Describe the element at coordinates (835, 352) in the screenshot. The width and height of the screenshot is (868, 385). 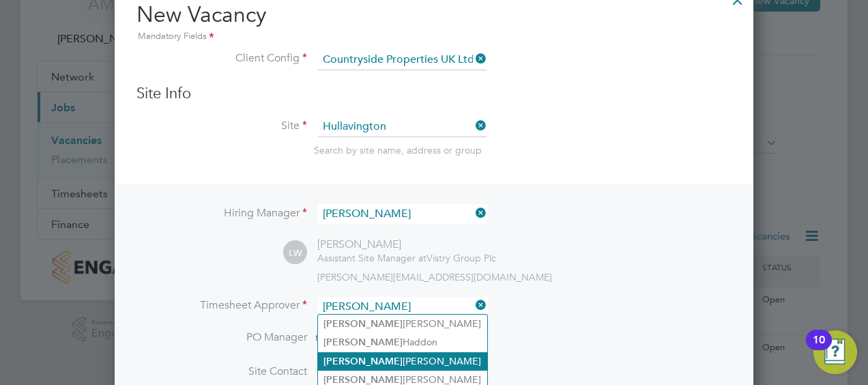
I see `button: Open Resource Center, 10 new notifications` at that location.